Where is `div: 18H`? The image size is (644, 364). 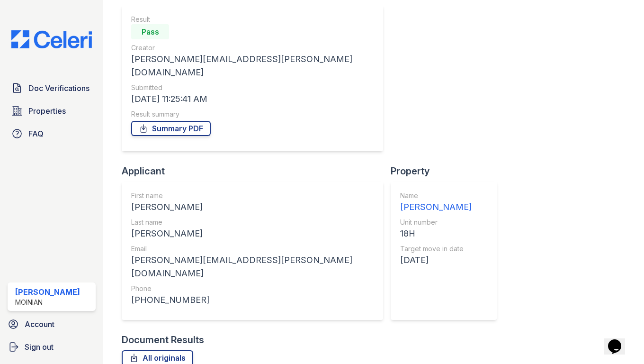 div: 18H is located at coordinates (436, 233).